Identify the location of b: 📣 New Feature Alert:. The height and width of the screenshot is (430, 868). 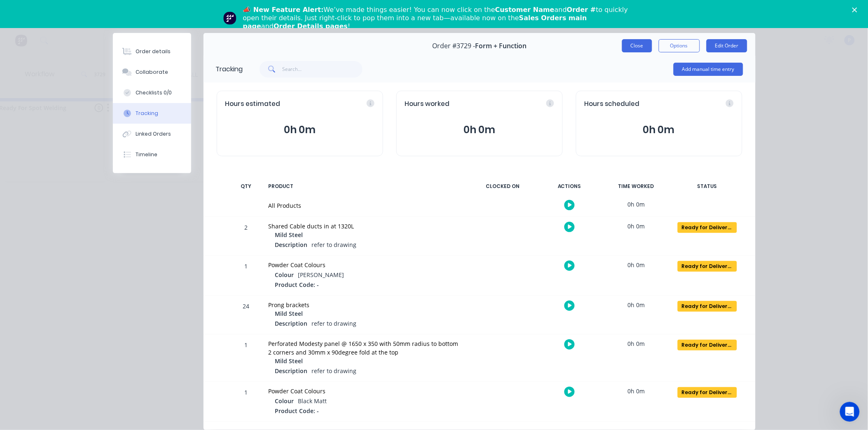
(283, 9).